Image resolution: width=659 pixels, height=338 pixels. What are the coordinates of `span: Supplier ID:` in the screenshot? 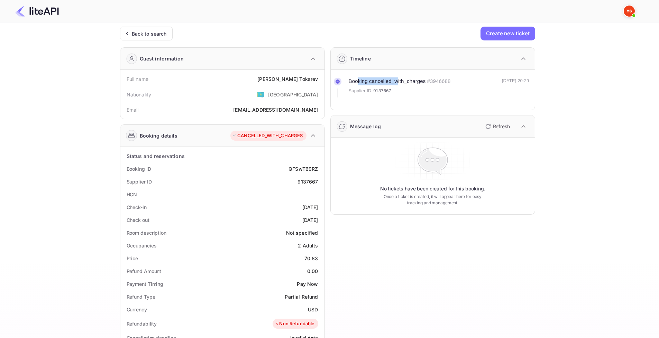 It's located at (361, 91).